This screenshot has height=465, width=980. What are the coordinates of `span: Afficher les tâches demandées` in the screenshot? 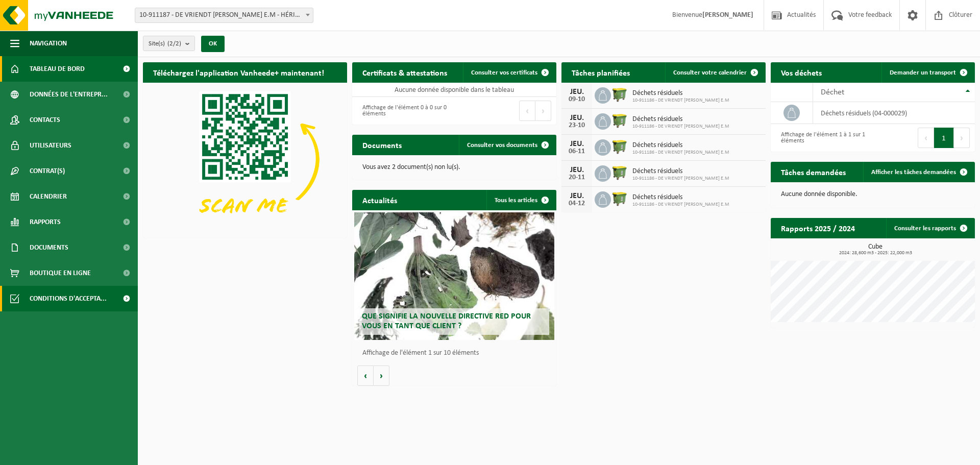 It's located at (913, 172).